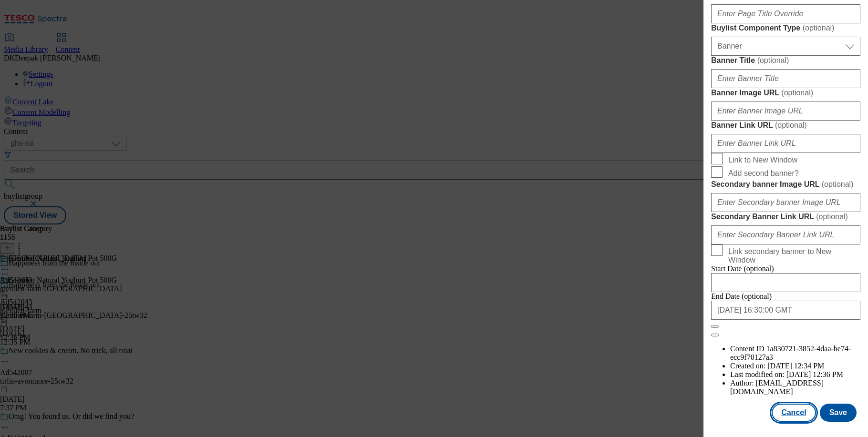 Image resolution: width=868 pixels, height=437 pixels. Describe the element at coordinates (785, 184) in the screenshot. I see `label: Secondary banner Image URL` at that location.